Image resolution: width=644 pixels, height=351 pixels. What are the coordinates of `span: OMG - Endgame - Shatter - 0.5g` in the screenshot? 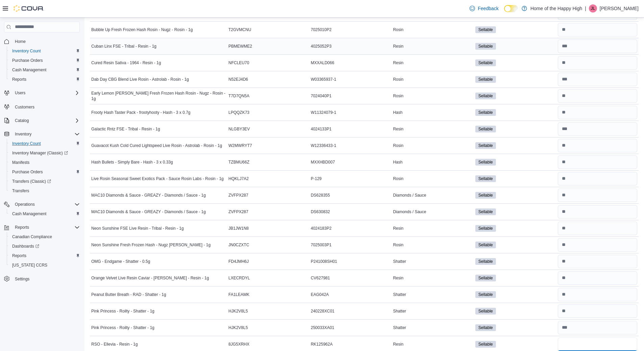 It's located at (120, 262).